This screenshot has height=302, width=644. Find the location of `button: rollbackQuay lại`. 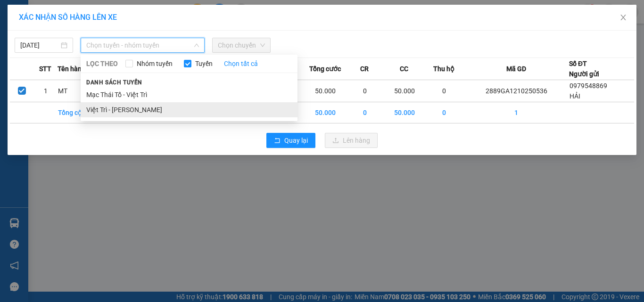

button: rollbackQuay lại is located at coordinates (291, 140).